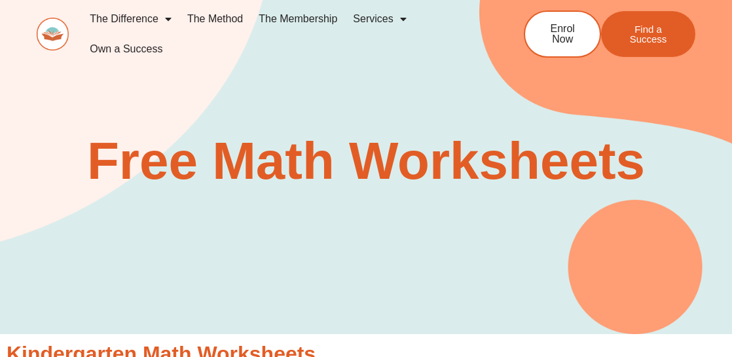 This screenshot has height=357, width=732. I want to click on h2: Free Math Worksheets, so click(366, 161).